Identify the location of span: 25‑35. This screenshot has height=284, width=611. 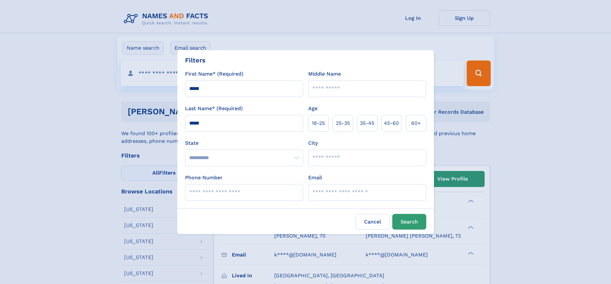
(343, 123).